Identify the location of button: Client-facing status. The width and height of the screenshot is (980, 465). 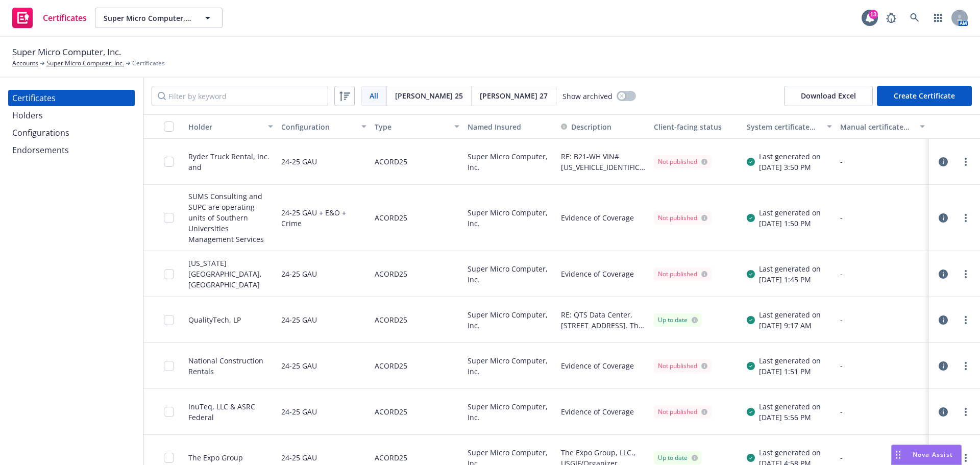
(697, 126).